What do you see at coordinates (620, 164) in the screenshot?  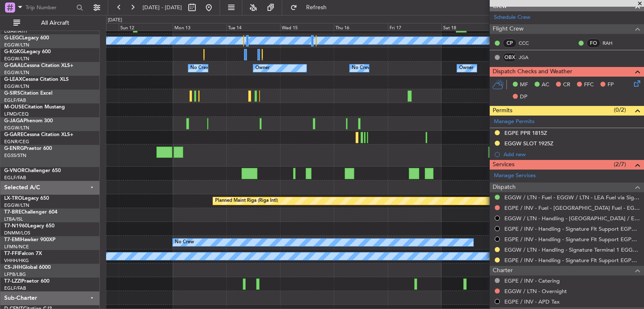 I see `span: (2/7)` at bounding box center [620, 164].